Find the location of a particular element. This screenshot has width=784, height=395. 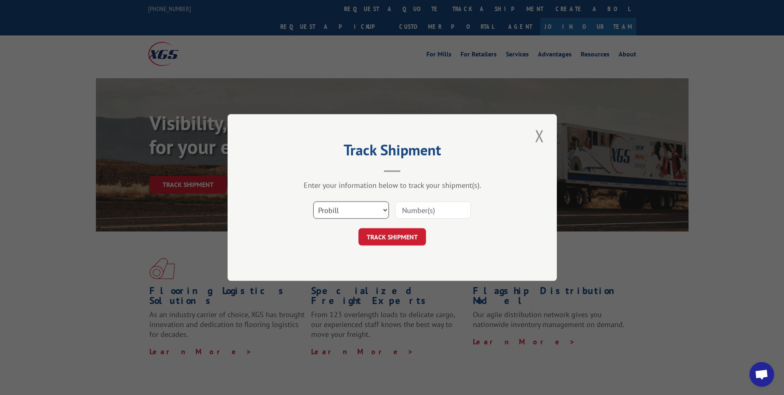

button: Close modal is located at coordinates (539, 135).